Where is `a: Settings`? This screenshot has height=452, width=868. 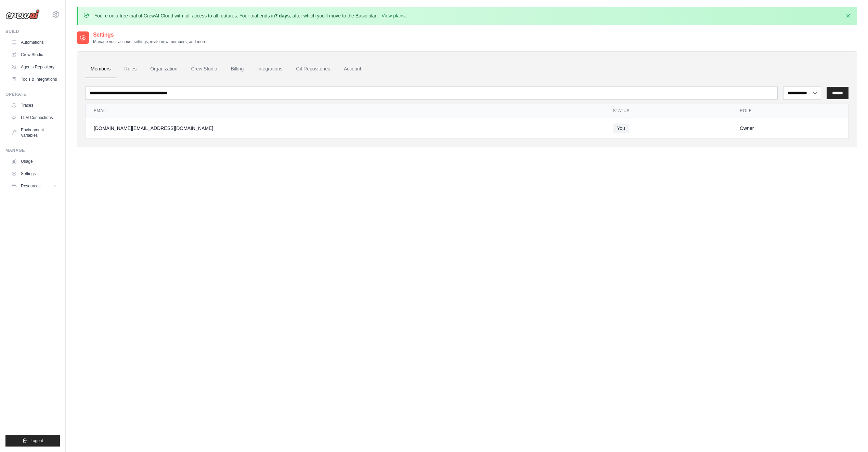 a: Settings is located at coordinates (34, 174).